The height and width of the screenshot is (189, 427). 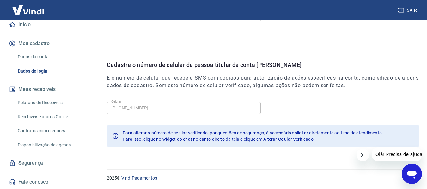 I want to click on a: Segurança, so click(x=47, y=163).